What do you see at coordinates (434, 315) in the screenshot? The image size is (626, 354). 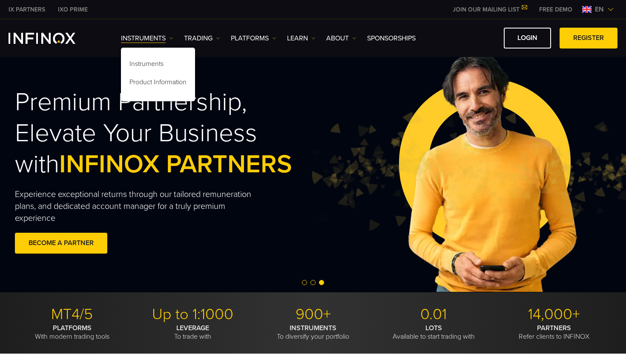 I see `p: 0.01` at bounding box center [434, 315].